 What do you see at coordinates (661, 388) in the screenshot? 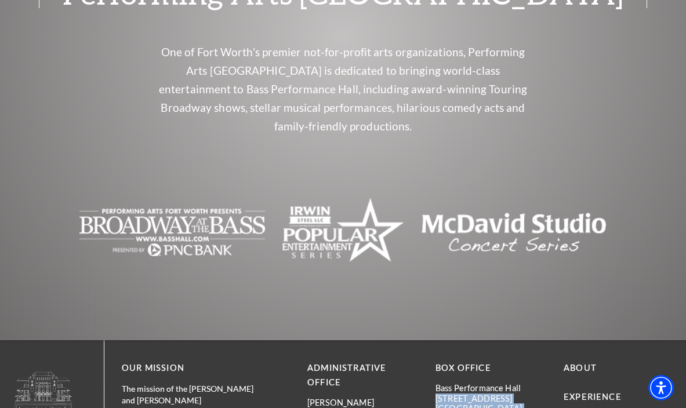
I see `div: Accessibility Menu` at bounding box center [661, 388].